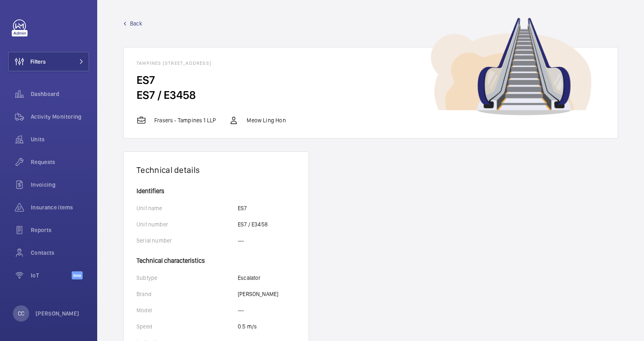 This screenshot has width=644, height=341. Describe the element at coordinates (60, 207) in the screenshot. I see `span: Insurance items` at that location.